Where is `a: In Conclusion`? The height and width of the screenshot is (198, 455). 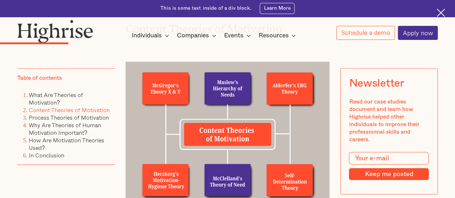 a: In Conclusion is located at coordinates (46, 155).